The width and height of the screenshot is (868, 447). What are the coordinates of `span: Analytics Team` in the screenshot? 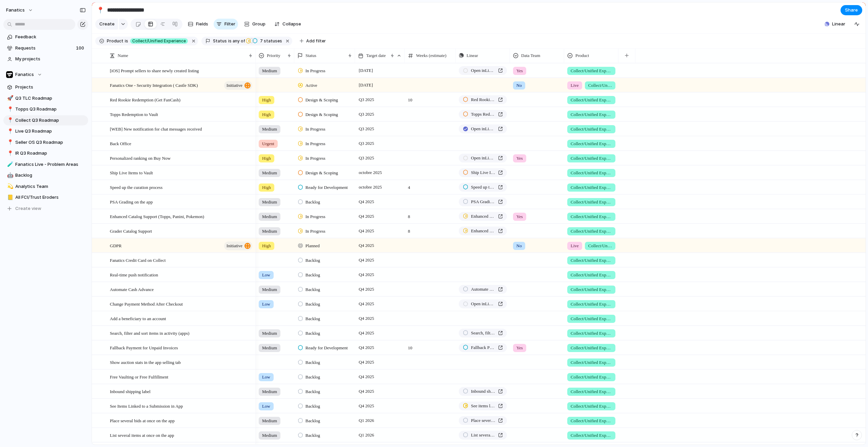 It's located at (50, 186).